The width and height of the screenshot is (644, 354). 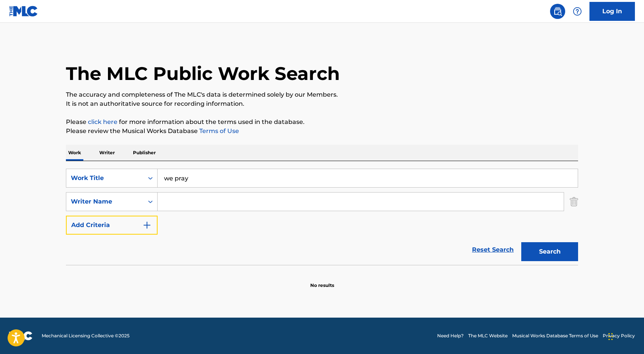 What do you see at coordinates (557, 12) in the screenshot?
I see `a: Public Search` at bounding box center [557, 12].